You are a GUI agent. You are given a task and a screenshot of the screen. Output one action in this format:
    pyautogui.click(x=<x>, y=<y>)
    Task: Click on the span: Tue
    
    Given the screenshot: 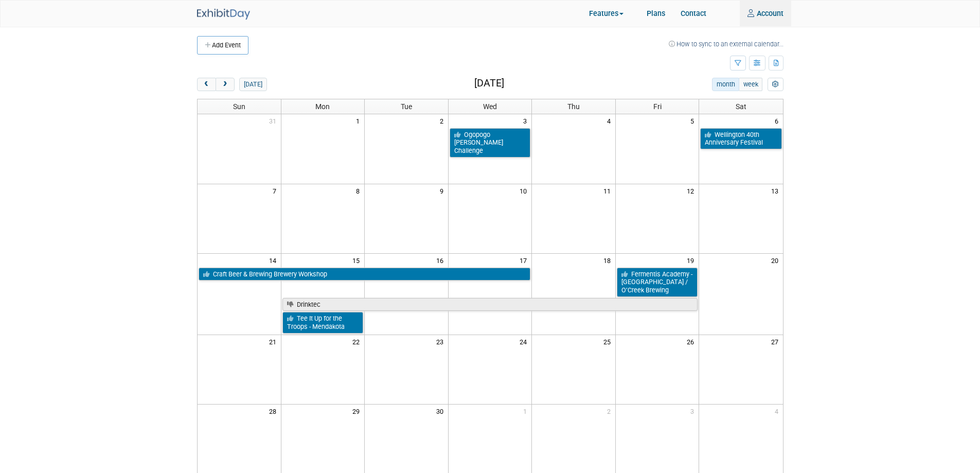 What is the action you would take?
    pyautogui.click(x=407, y=106)
    